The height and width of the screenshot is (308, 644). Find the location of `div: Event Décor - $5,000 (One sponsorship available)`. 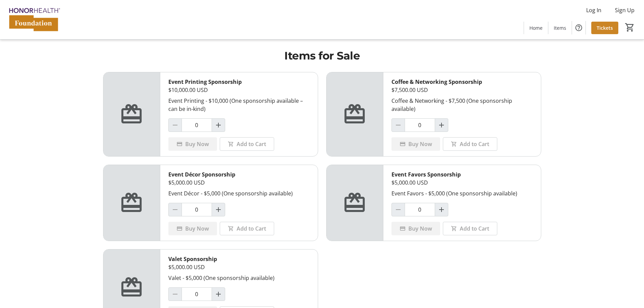

div: Event Décor - $5,000 (One sponsorship available) is located at coordinates (239, 193).